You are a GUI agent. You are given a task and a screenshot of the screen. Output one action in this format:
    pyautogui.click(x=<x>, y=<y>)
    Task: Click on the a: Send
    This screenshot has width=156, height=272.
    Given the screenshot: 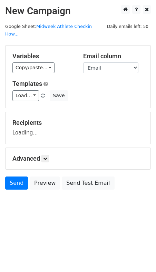 What is the action you would take?
    pyautogui.click(x=17, y=183)
    